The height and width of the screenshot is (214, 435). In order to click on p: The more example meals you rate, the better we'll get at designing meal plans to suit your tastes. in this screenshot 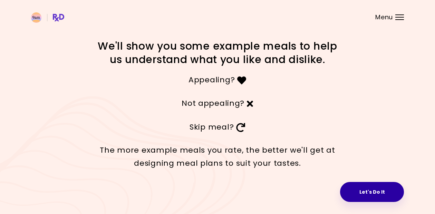, I will do `click(218, 157)`.